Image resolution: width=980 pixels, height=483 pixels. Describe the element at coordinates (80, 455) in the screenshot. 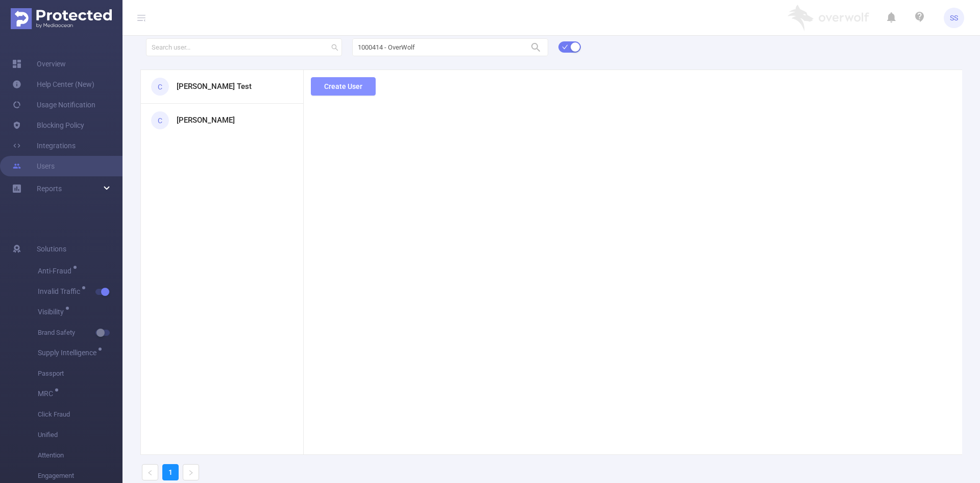

I see `span: Attention` at that location.